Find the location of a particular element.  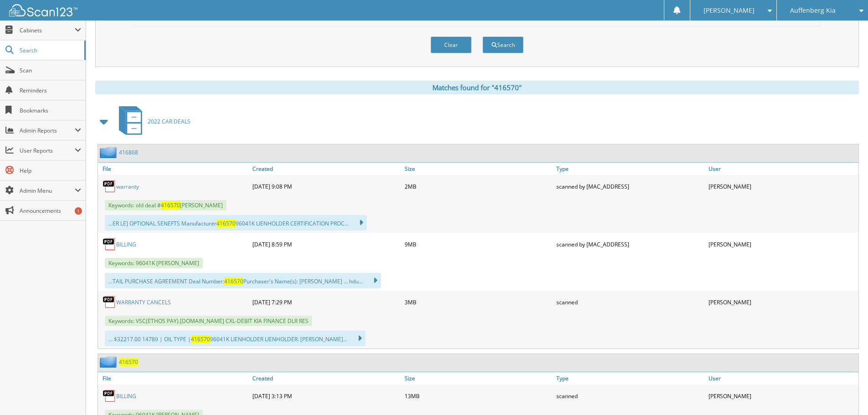

div: 3MB is located at coordinates (479, 302).